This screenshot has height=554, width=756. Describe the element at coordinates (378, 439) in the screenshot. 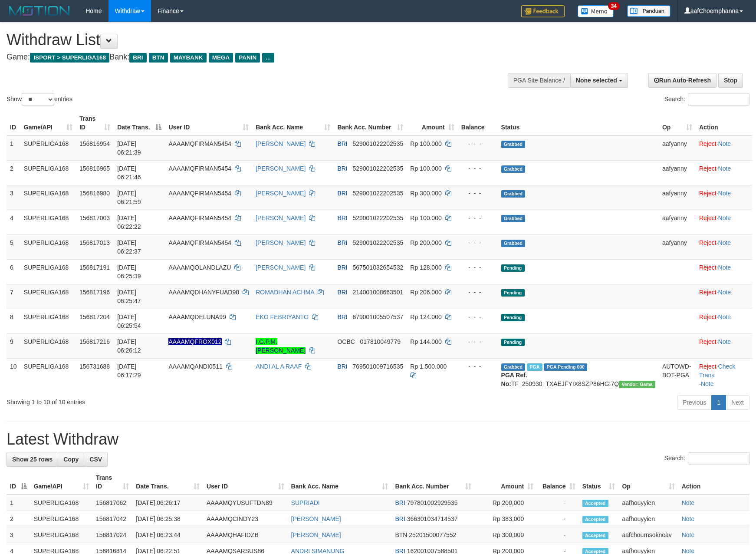

I see `h1: Latest Withdraw` at that location.